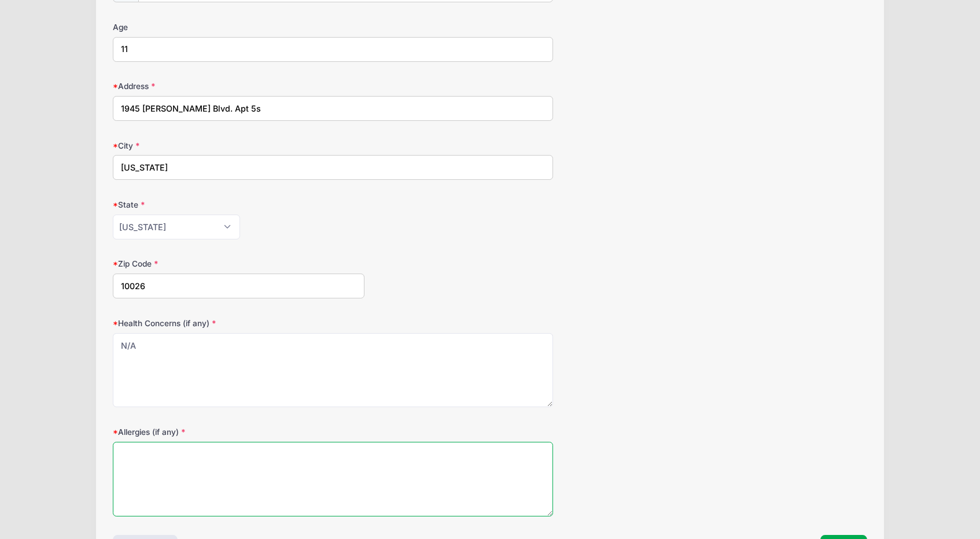  Describe the element at coordinates (238, 28) in the screenshot. I see `label: Age` at that location.